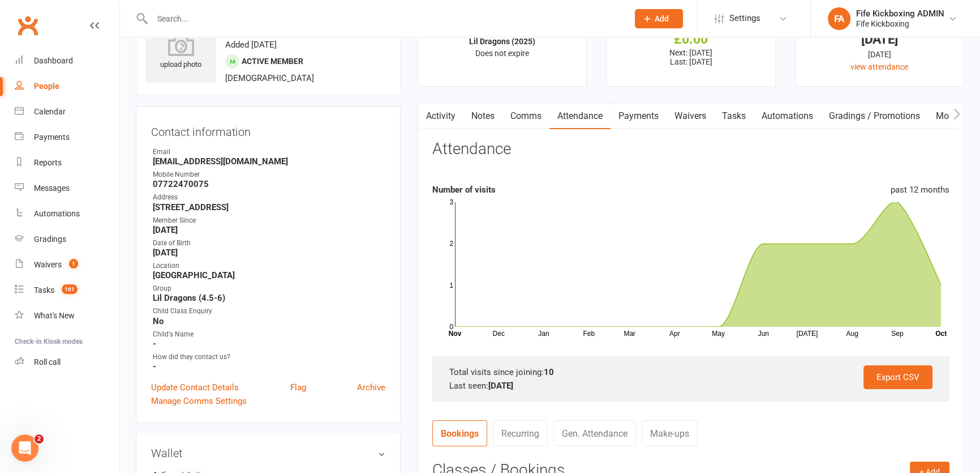 Image resolution: width=980 pixels, height=473 pixels. What do you see at coordinates (199, 401) in the screenshot?
I see `a: Manage Comms Settings` at bounding box center [199, 401].